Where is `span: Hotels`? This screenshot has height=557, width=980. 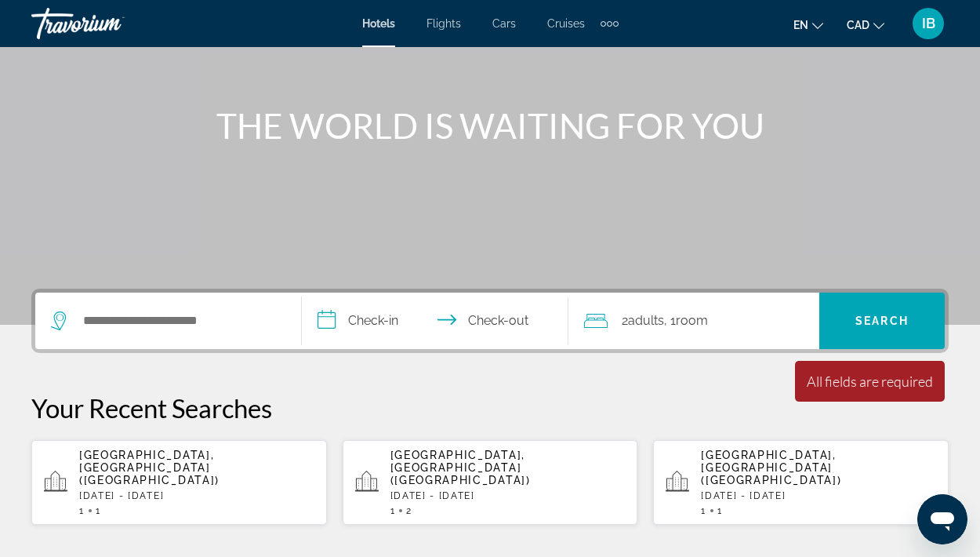
span: Hotels is located at coordinates (379, 24).